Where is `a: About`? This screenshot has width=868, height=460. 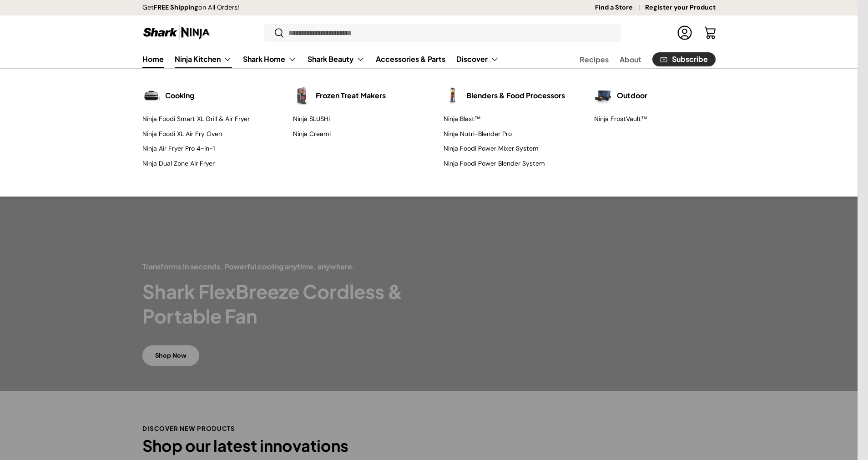 a: About is located at coordinates (630, 59).